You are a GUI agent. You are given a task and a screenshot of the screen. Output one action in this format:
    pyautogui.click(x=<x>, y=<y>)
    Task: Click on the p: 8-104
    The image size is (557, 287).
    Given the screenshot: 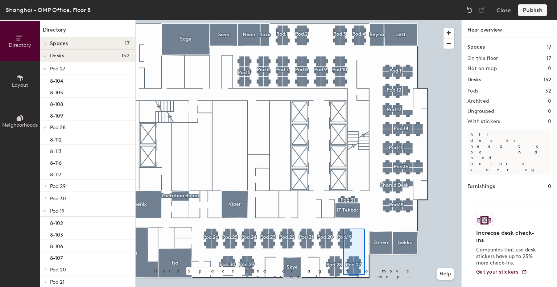 What is the action you would take?
    pyautogui.click(x=57, y=80)
    